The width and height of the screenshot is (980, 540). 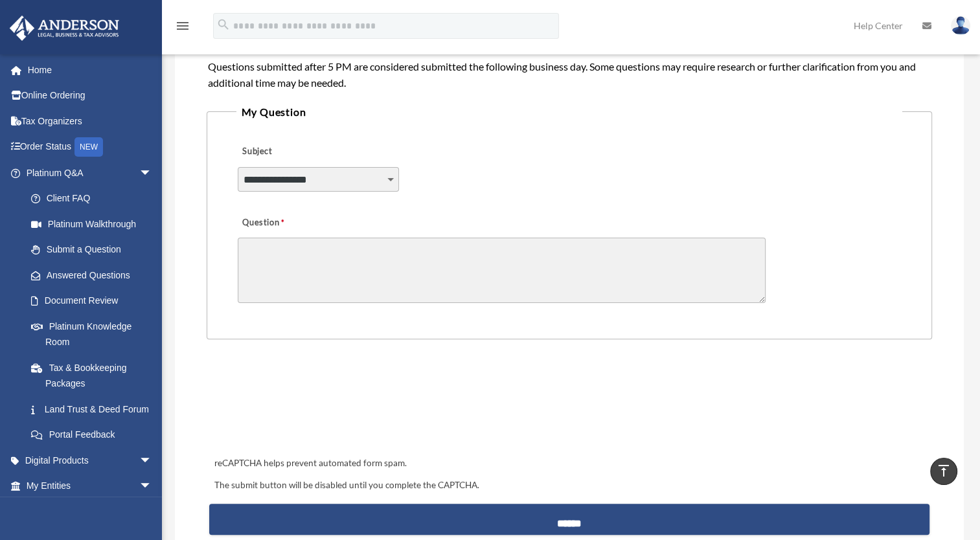 What do you see at coordinates (944, 472) in the screenshot?
I see `a: vertical_align_top` at bounding box center [944, 472].